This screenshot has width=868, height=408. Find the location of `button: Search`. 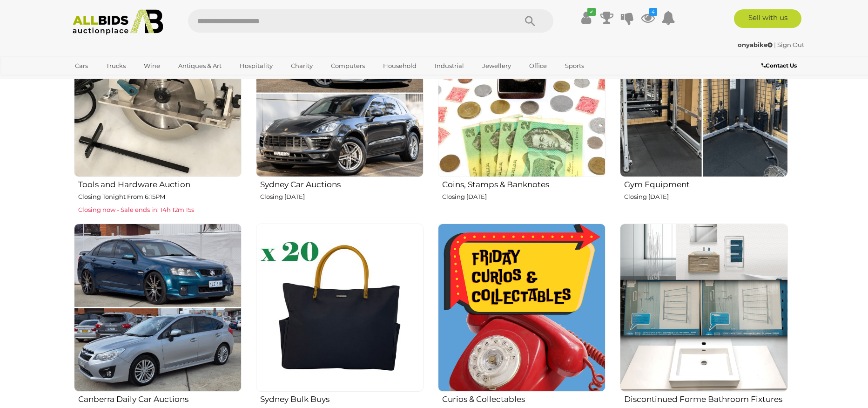

button: Search is located at coordinates (530, 21).